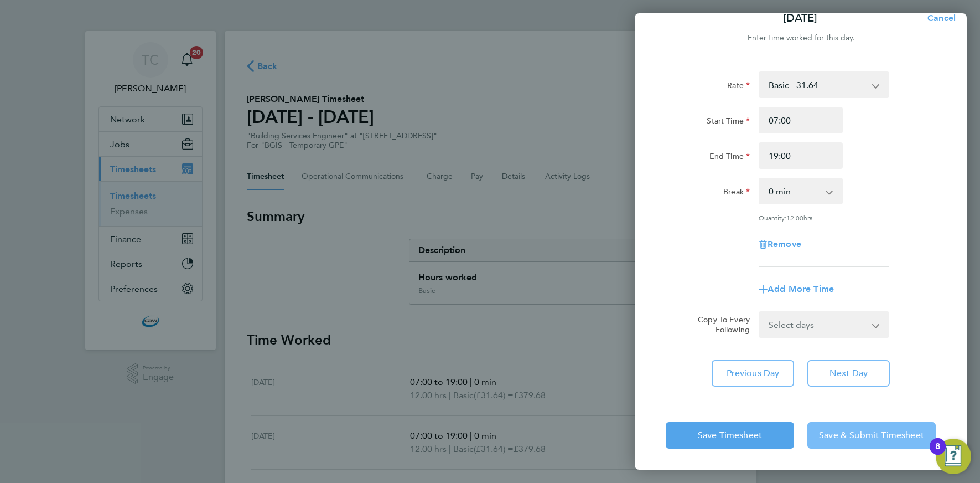  Describe the element at coordinates (801, 120) in the screenshot. I see `input: E.g. 08:00` at that location.